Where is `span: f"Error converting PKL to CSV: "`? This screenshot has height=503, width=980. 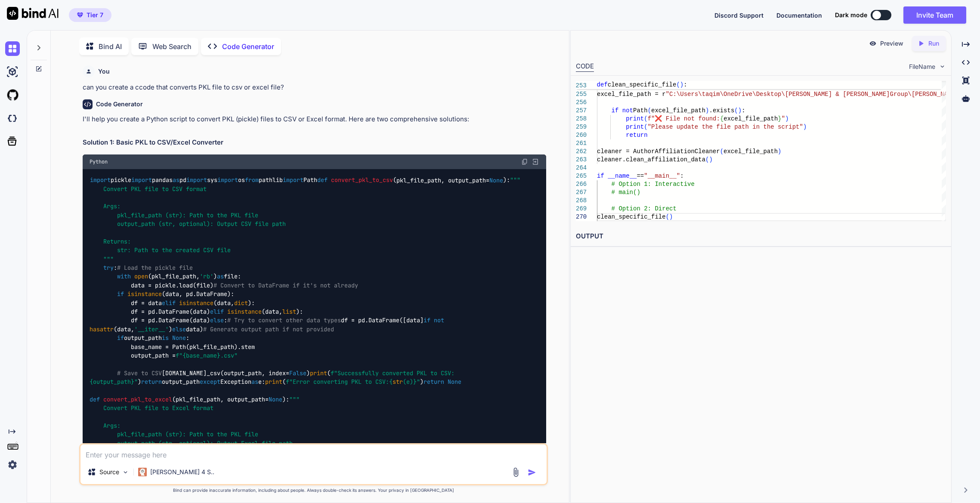 span: f"Error converting PKL to CSV: " is located at coordinates (353, 382).